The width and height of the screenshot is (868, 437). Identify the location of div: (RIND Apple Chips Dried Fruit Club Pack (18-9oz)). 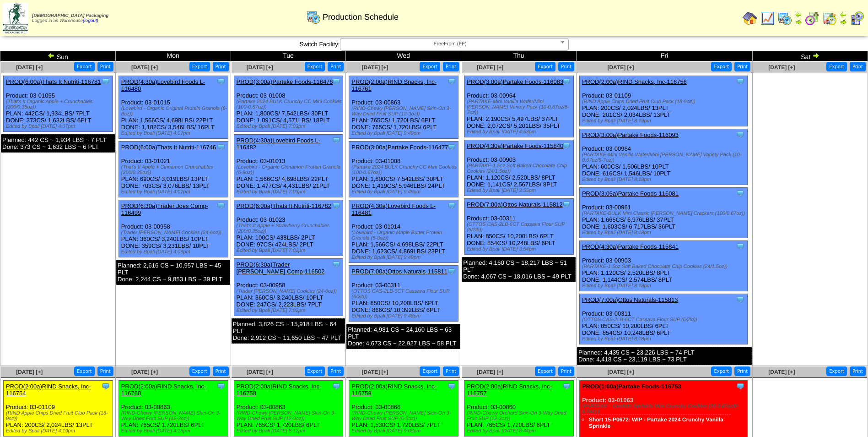
(59, 416).